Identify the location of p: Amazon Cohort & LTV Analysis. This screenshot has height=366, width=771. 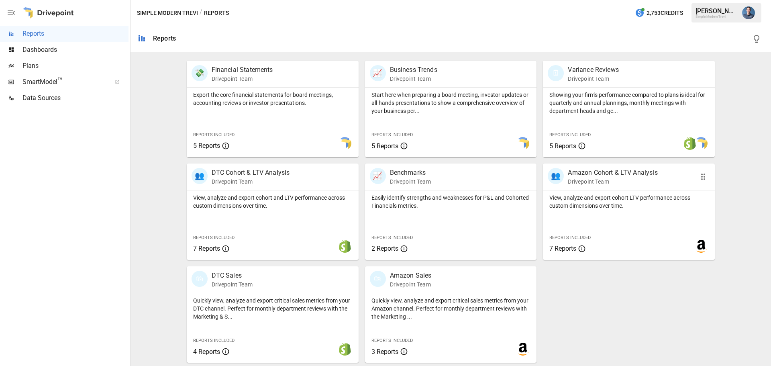
(613, 173).